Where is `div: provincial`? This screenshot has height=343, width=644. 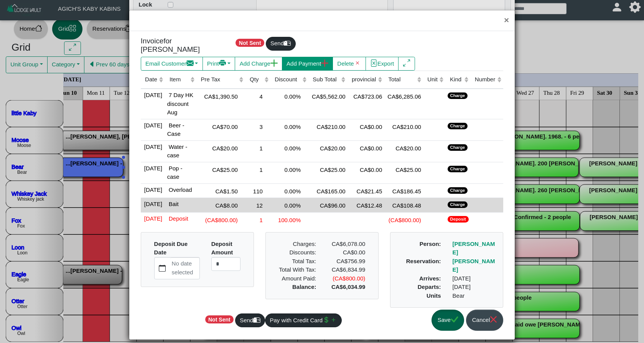
div: provincial is located at coordinates (364, 79).